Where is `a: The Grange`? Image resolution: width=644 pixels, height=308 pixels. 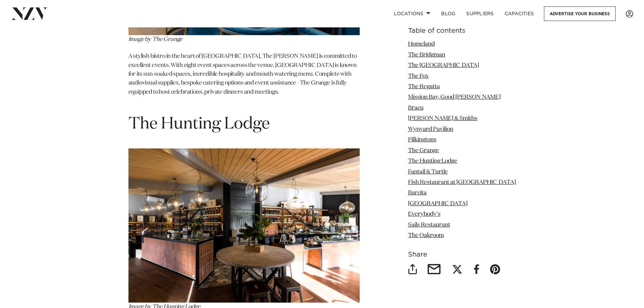 a: The Grange is located at coordinates (423, 150).